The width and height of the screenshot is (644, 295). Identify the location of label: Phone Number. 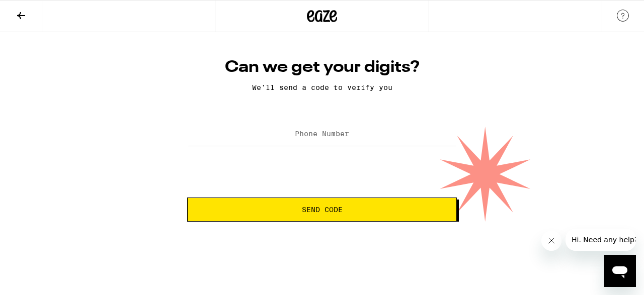
(322, 134).